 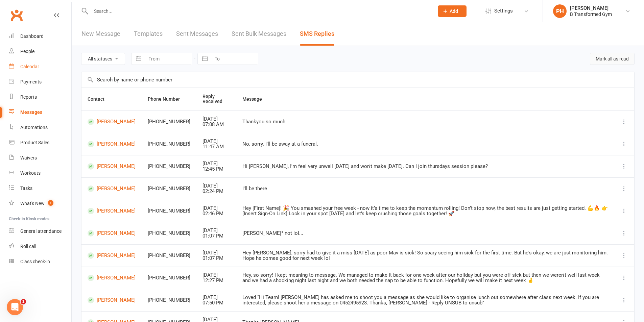 I want to click on a: Product Sales, so click(x=40, y=142).